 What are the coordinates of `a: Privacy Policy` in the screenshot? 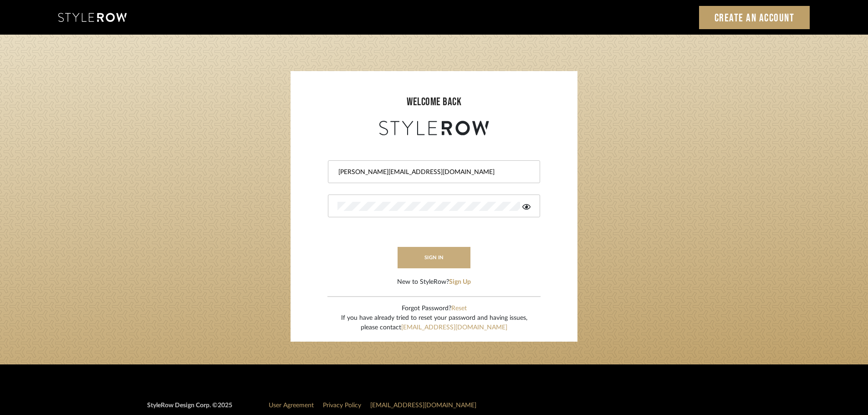 It's located at (342, 405).